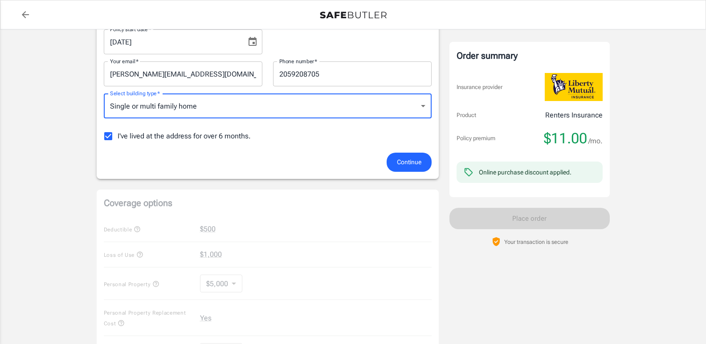 The image size is (706, 344). Describe the element at coordinates (353, 15) in the screenshot. I see `img: Back to quotes` at that location.